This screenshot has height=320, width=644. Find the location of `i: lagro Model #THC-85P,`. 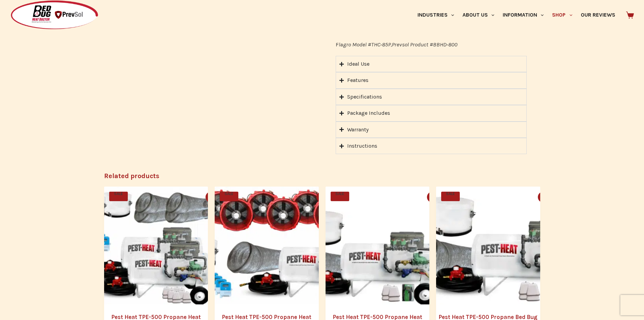

i: lagro Model #THC-85P, is located at coordinates (365, 45).